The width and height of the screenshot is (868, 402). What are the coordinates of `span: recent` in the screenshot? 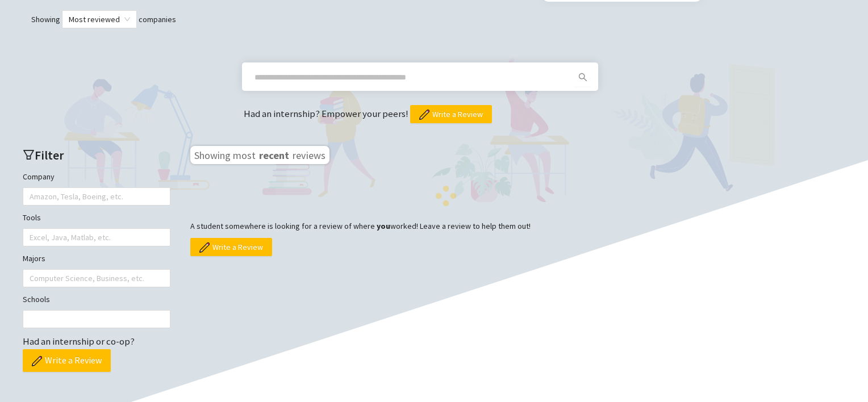 It's located at (274, 154).